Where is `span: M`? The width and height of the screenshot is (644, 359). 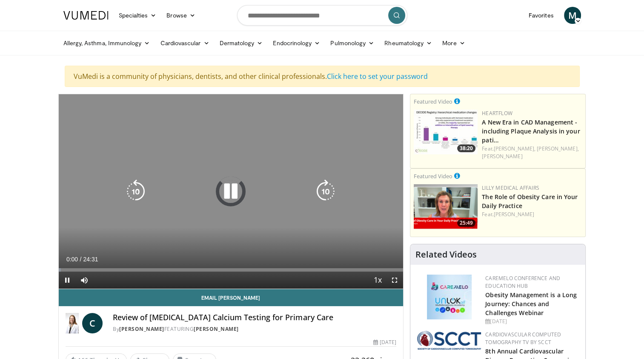
span: M is located at coordinates (572, 15).